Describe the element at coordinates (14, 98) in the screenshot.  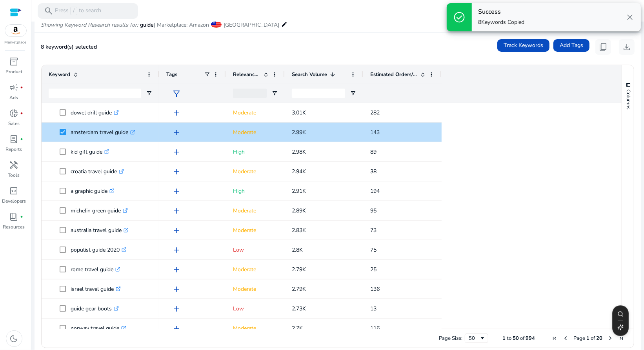
I see `p: Ads` at that location.